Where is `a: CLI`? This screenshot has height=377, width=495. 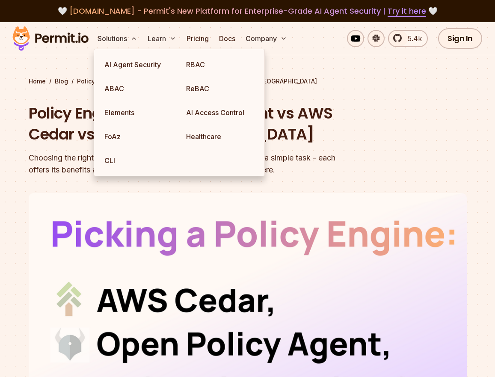
a: CLI is located at coordinates (138, 161).